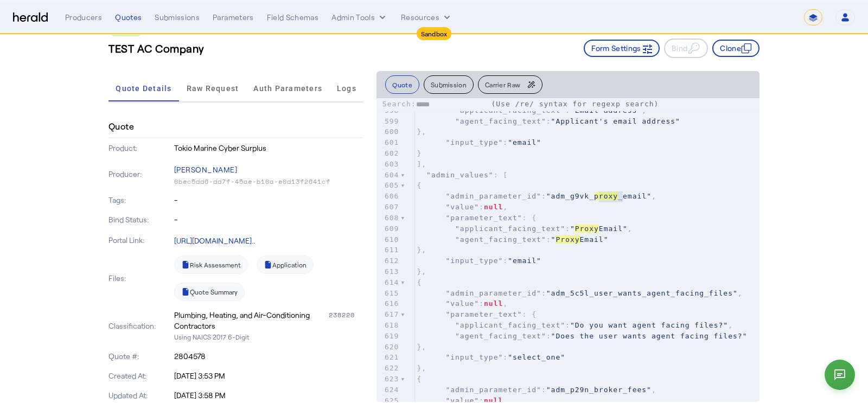 This screenshot has width=868, height=403. Describe the element at coordinates (474, 261) in the screenshot. I see `span: "input_type"` at that location.